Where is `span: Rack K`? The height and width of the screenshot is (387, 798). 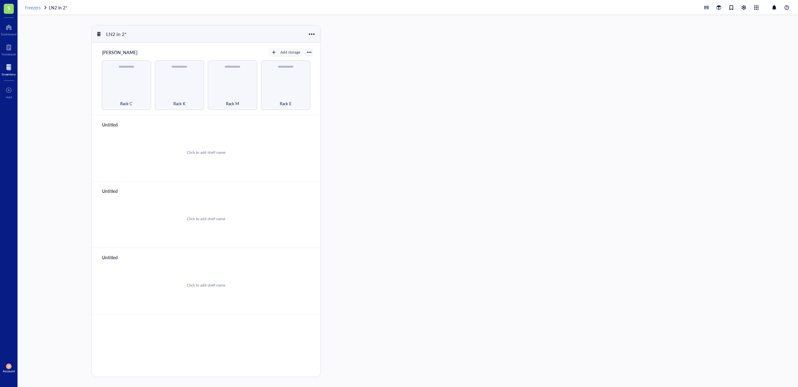 span: Rack K is located at coordinates (179, 104).